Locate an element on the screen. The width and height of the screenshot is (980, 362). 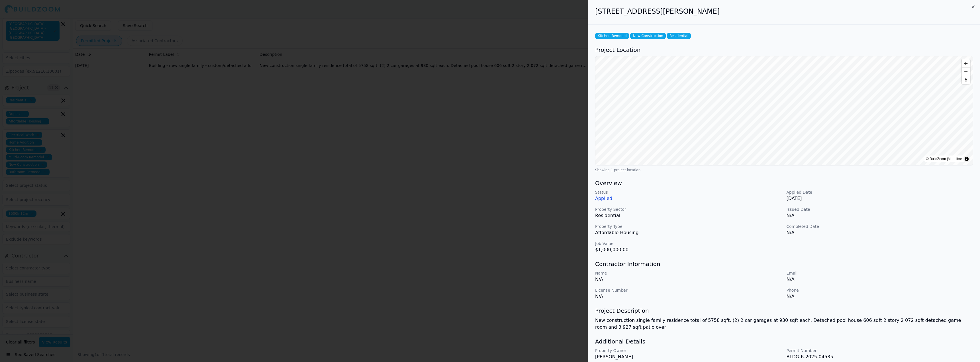
span: New Construction is located at coordinates (648, 36).